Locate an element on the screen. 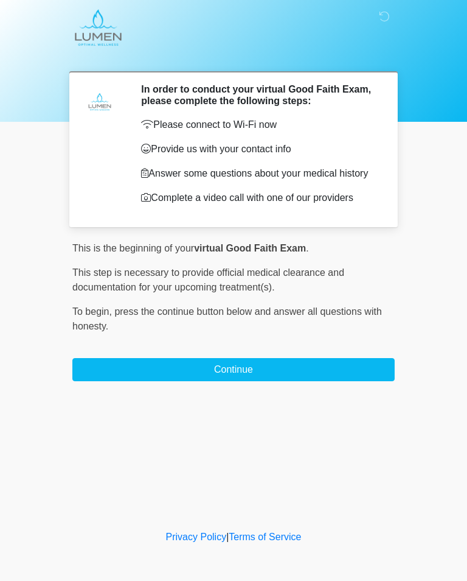 The height and width of the screenshot is (581, 467). span: This step is necessary to provide official medical clearance and documentation for your upcoming ... is located at coordinates (208, 279).